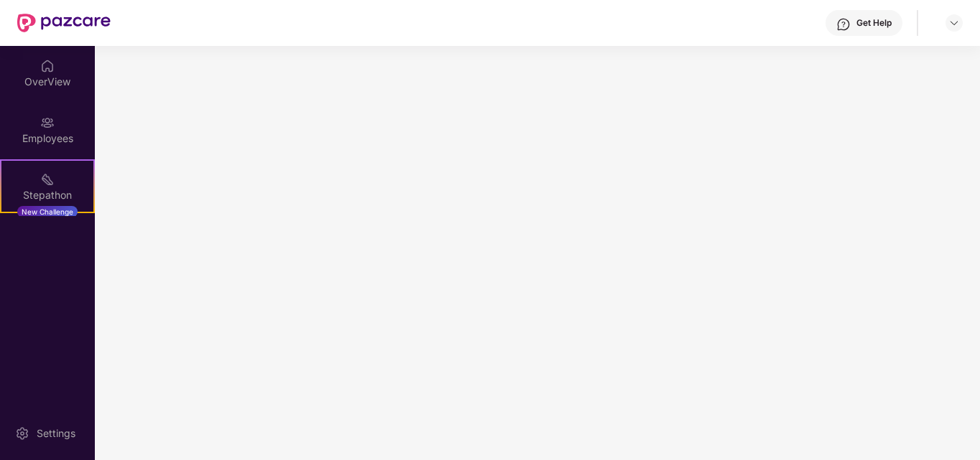  What do you see at coordinates (954, 23) in the screenshot?
I see `img: svg+xml;base64,PHN2ZyBpZD0iRHJvcGRvd24tMzJ4MzIiIHhtbG5zPSJodHRwOi8vd3d3LnczLm9yZy8yMDAwL3N2ZyIgd2...` at bounding box center [954, 23].